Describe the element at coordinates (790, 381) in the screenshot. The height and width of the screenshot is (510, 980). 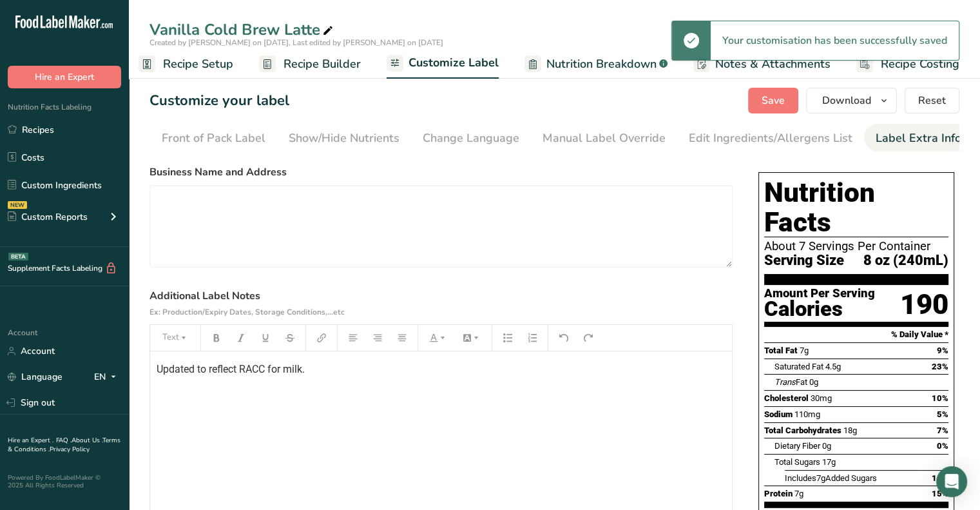
I see `span: Fat` at that location.